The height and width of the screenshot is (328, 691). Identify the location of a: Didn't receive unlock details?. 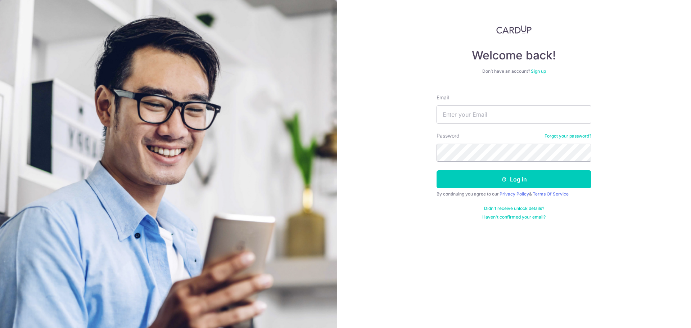
(514, 208).